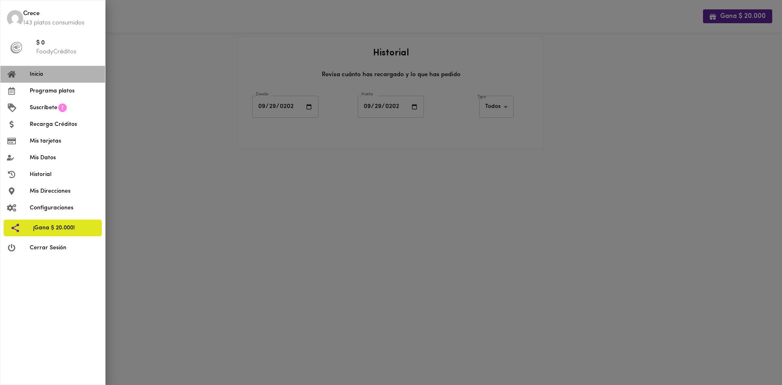  Describe the element at coordinates (67, 43) in the screenshot. I see `span: $ 0` at that location.